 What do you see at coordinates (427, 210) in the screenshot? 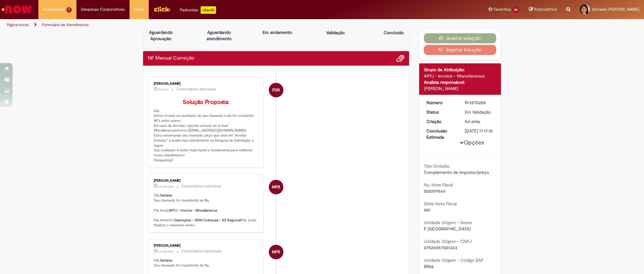
I see `span: 001` at bounding box center [427, 210].